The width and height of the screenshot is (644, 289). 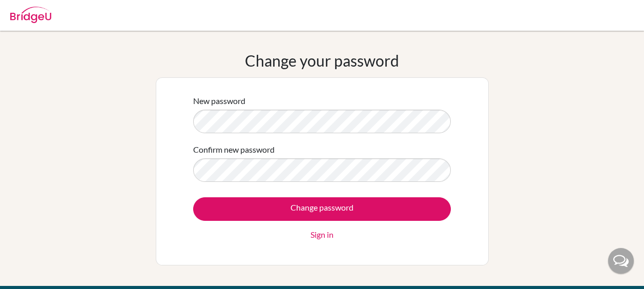 What do you see at coordinates (322, 60) in the screenshot?
I see `h1: Change your password` at bounding box center [322, 60].